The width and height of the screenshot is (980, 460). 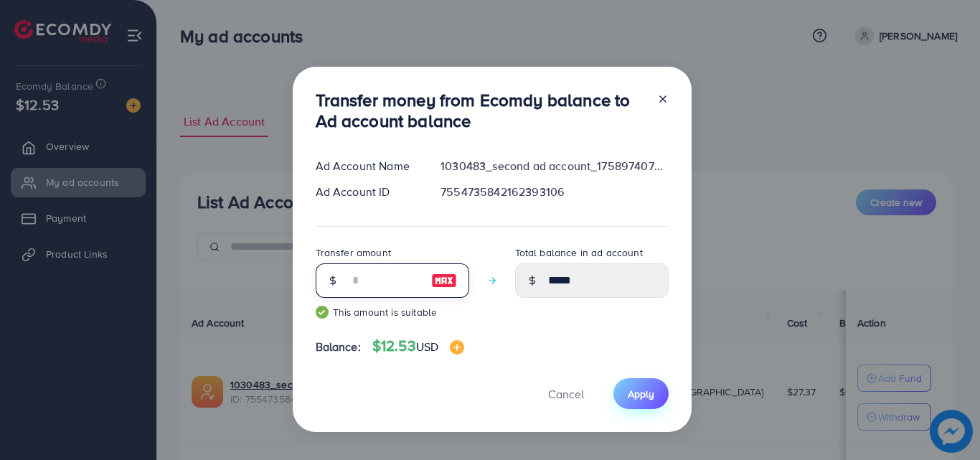 What do you see at coordinates (392, 312) in the screenshot?
I see `small: This amount is suitable` at bounding box center [392, 312].